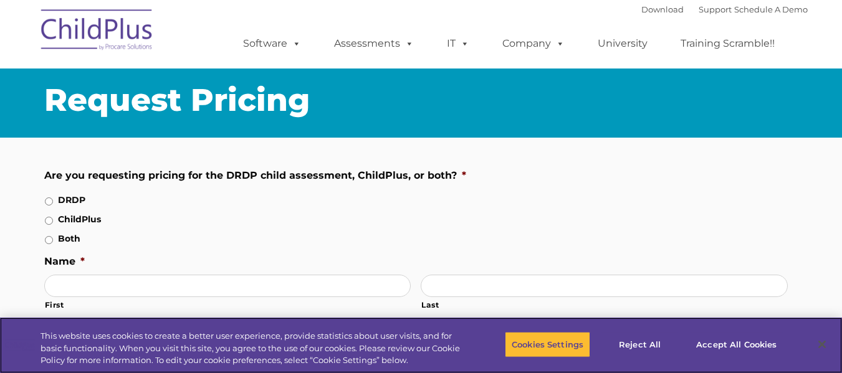  Describe the element at coordinates (416, 176) in the screenshot. I see `label: Are you requesting pricing for the DRDP child assessment, ChildPlus, or both?` at that location.